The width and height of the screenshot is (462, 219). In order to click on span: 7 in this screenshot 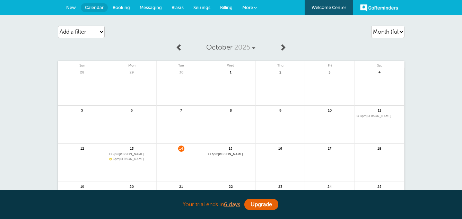, I will do `click(181, 110)`.